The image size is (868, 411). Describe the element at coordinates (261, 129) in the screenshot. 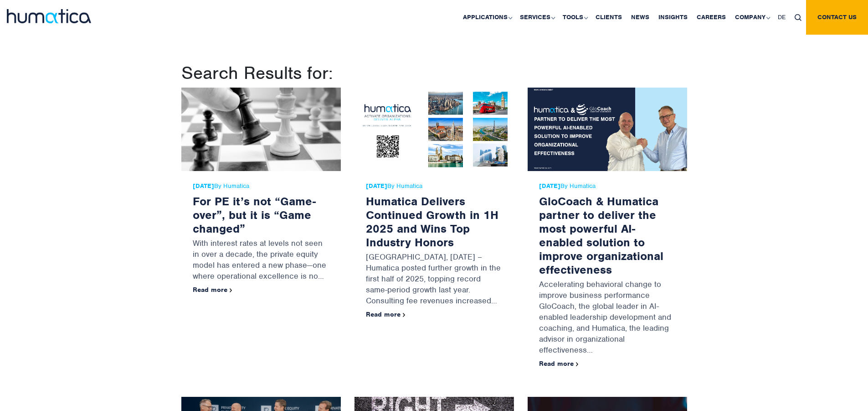

I see `img: For PE it’s not “Game-over”, but it is “Game changed”` at that location.